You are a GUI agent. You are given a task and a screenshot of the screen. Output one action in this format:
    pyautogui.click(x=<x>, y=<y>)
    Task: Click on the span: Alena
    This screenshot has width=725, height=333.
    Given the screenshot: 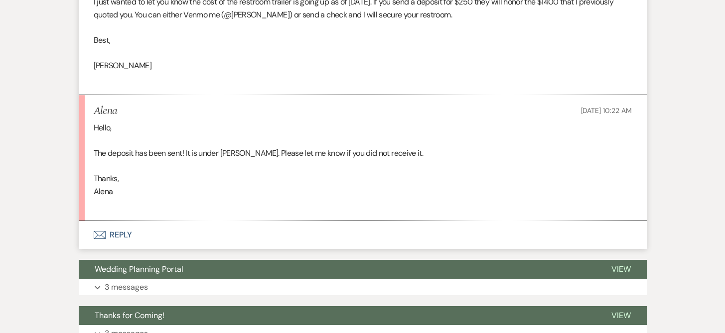 What is the action you would take?
    pyautogui.click(x=103, y=191)
    